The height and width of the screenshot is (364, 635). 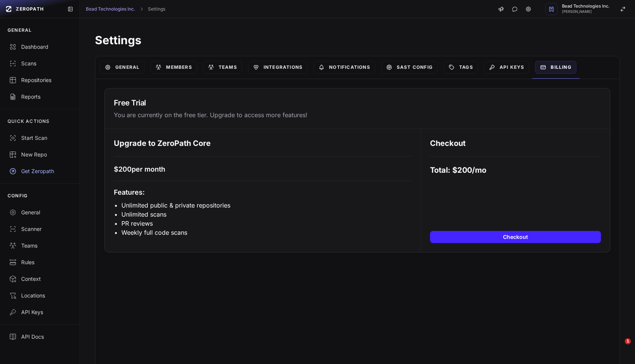 I want to click on a: Bead Technologies Inc., so click(x=110, y=9).